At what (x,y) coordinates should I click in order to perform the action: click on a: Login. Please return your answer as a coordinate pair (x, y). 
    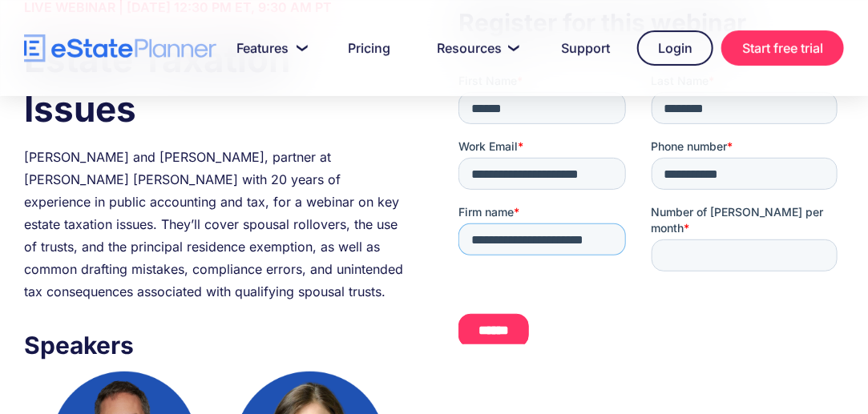
    Looking at the image, I should click on (675, 48).